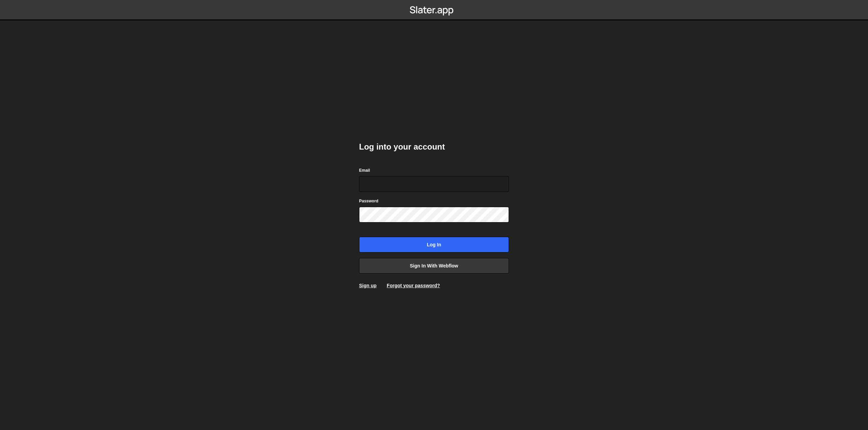 This screenshot has height=430, width=868. I want to click on h2: Log into your account, so click(434, 147).